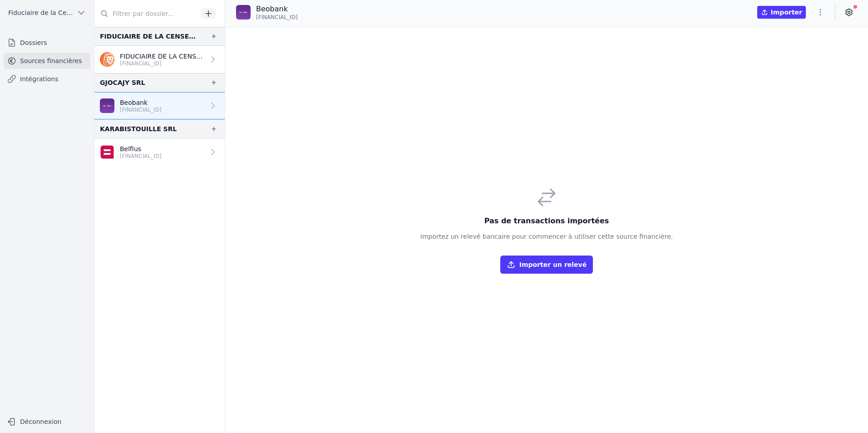 Image resolution: width=868 pixels, height=433 pixels. What do you see at coordinates (40, 13) in the screenshot?
I see `span: Fiduciaire de la Cense & Associés` at bounding box center [40, 13].